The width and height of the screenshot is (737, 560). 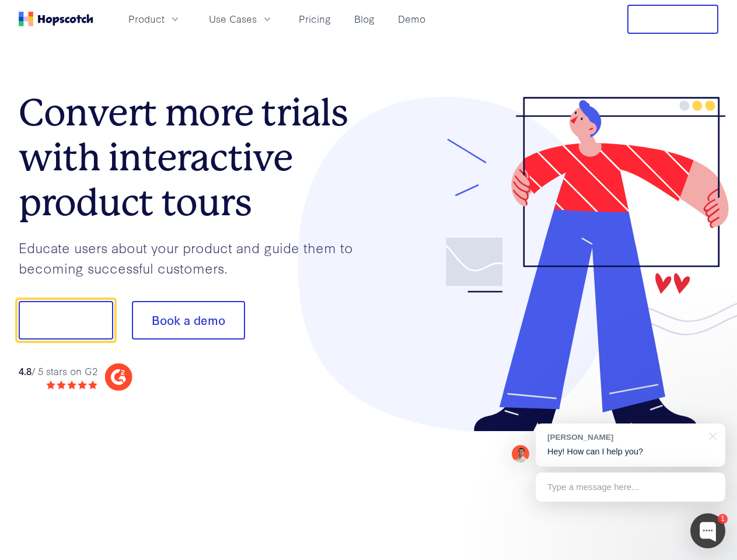 I want to click on h1: Convert more trials with interactive product tours, so click(x=194, y=158).